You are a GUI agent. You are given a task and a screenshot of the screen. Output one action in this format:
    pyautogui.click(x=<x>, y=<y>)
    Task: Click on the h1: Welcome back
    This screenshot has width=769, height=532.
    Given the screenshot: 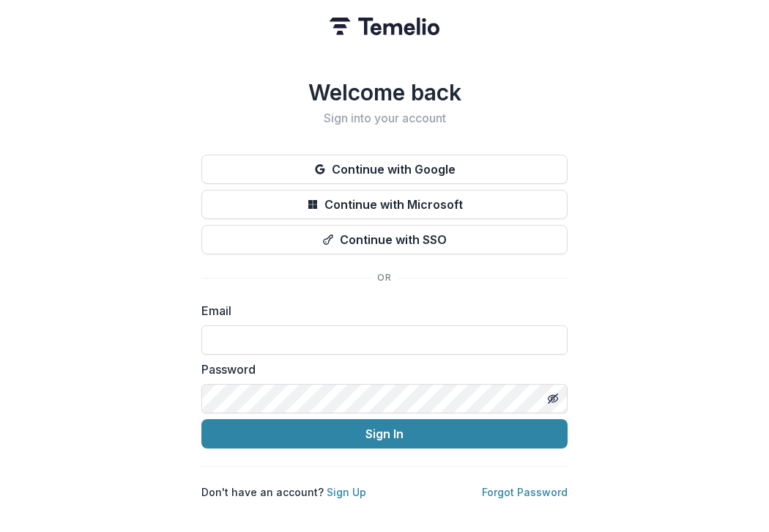 What is the action you would take?
    pyautogui.click(x=385, y=92)
    